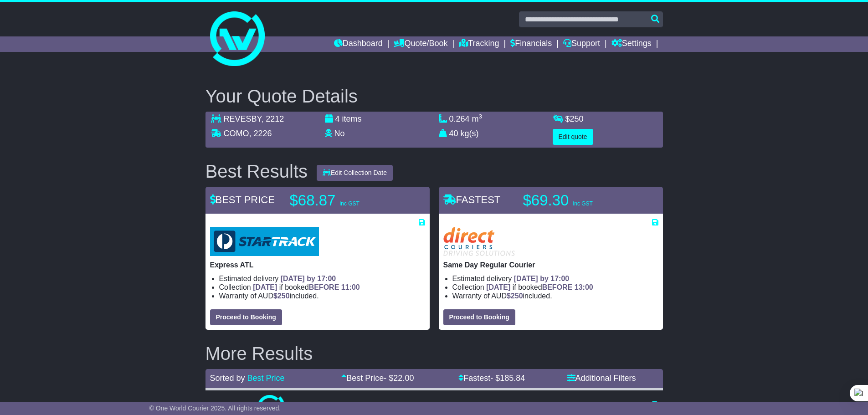 This screenshot has width=868, height=415. Describe the element at coordinates (434, 96) in the screenshot. I see `h2: Your Quote Details` at that location.